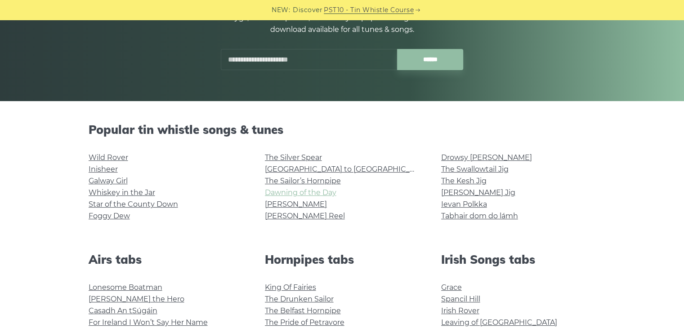 Image resolution: width=684 pixels, height=328 pixels. Describe the element at coordinates (342, 259) in the screenshot. I see `h2: Hornpipes tabs` at that location.